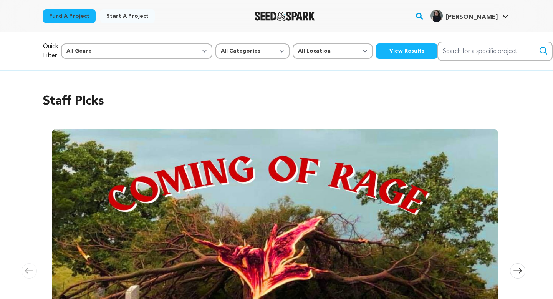 The width and height of the screenshot is (553, 299). What do you see at coordinates (50, 51) in the screenshot?
I see `p: Quick Filter` at bounding box center [50, 51].